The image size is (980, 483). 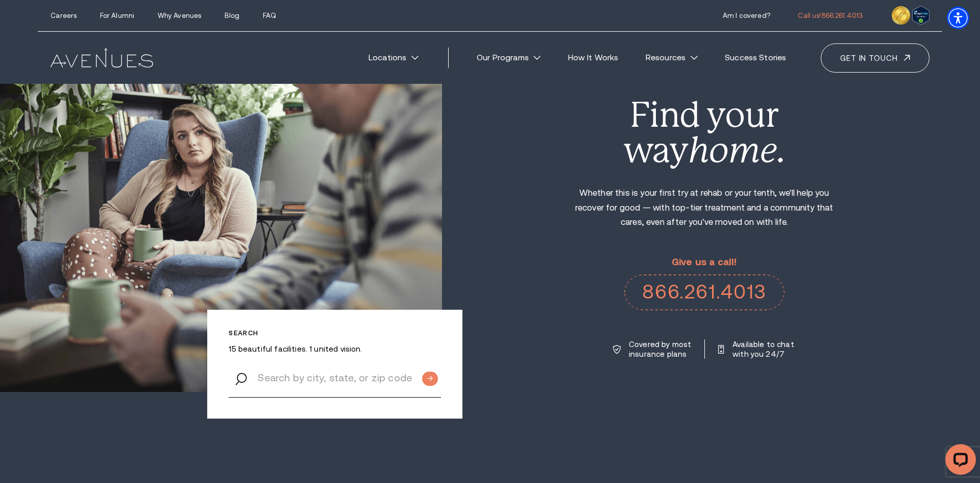 I want to click on a: For Alumni, so click(x=117, y=15).